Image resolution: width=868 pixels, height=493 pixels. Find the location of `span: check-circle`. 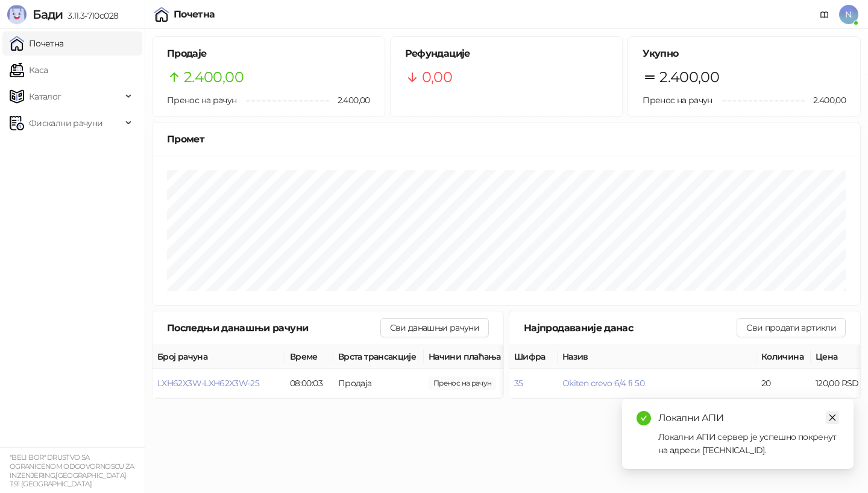

span: check-circle is located at coordinates (644, 418).